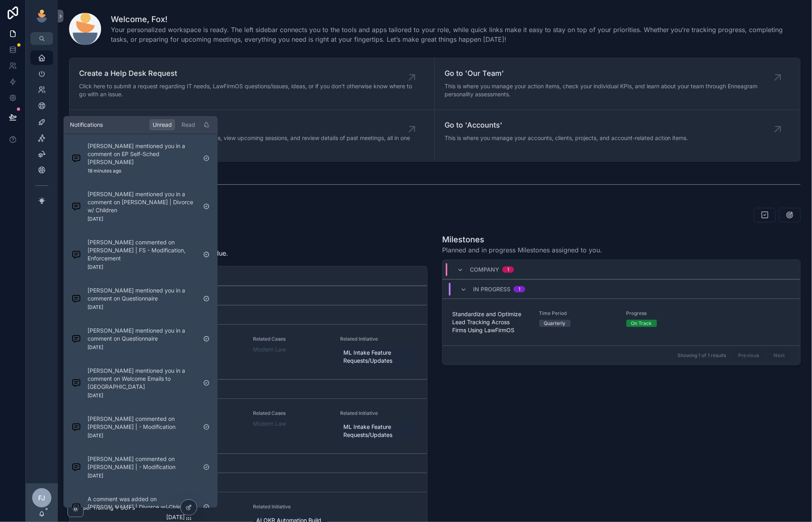  What do you see at coordinates (522, 250) in the screenshot?
I see `span: Planned and in progress Milestones assigned to you.` at bounding box center [522, 250].